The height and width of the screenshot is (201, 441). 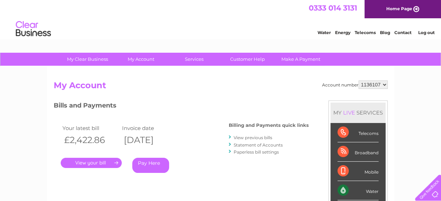 What do you see at coordinates (385, 32) in the screenshot?
I see `a: Blog` at bounding box center [385, 32].